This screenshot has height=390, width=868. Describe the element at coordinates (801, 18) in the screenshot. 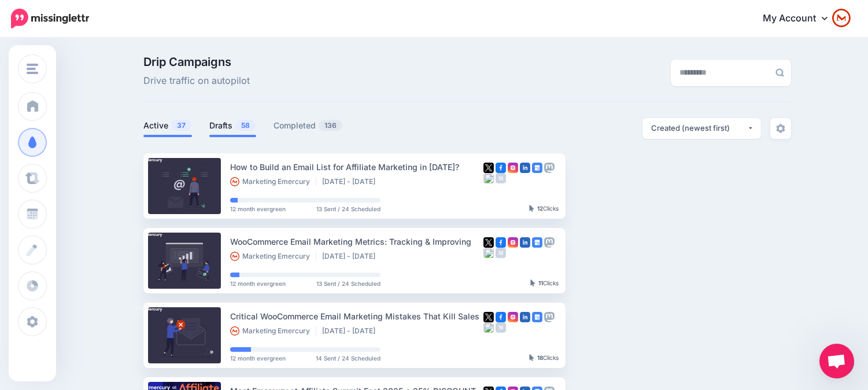

I see `a: My Account` at that location.